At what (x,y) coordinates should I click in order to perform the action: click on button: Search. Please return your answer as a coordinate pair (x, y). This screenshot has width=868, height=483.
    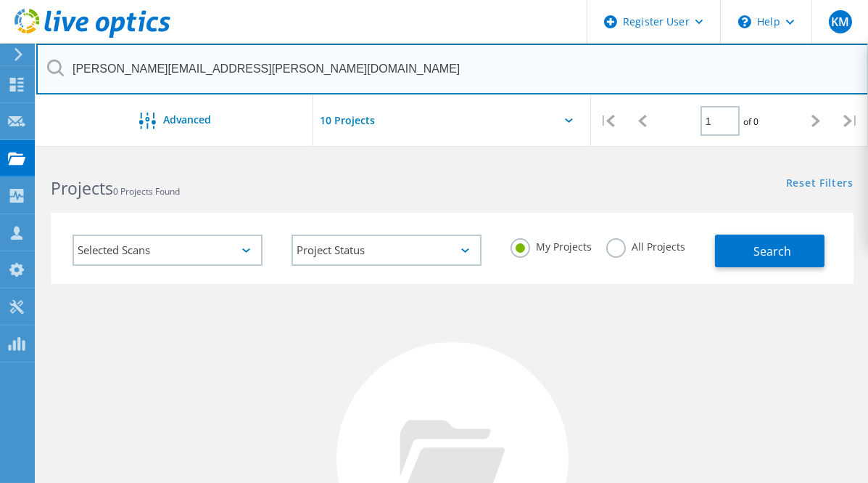
    Looking at the image, I should click on (770, 250).